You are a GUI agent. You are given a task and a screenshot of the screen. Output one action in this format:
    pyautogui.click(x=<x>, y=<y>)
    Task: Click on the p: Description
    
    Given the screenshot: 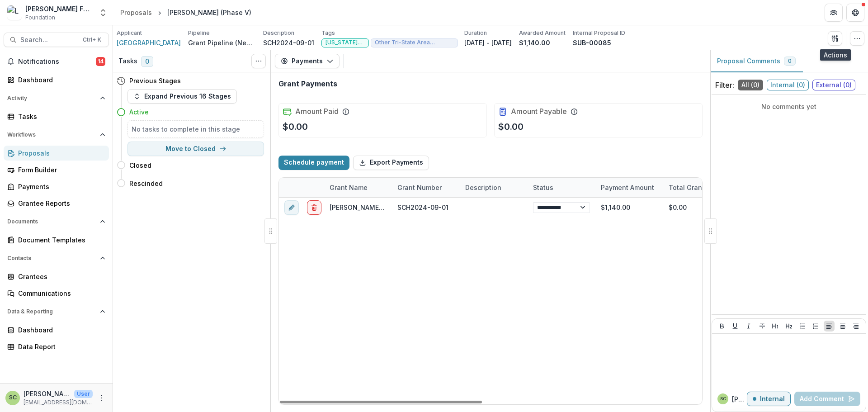 What is the action you would take?
    pyautogui.click(x=278, y=33)
    